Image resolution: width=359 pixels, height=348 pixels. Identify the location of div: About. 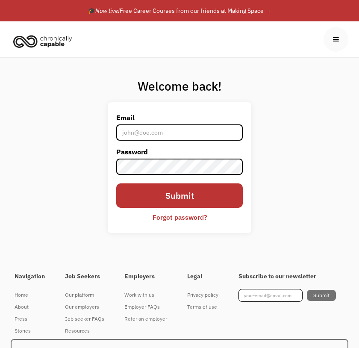
(30, 307).